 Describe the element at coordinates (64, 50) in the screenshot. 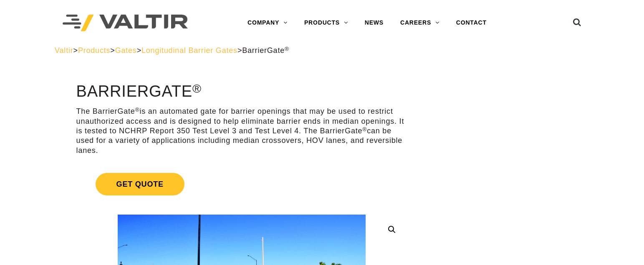

I see `a: Valtir` at that location.